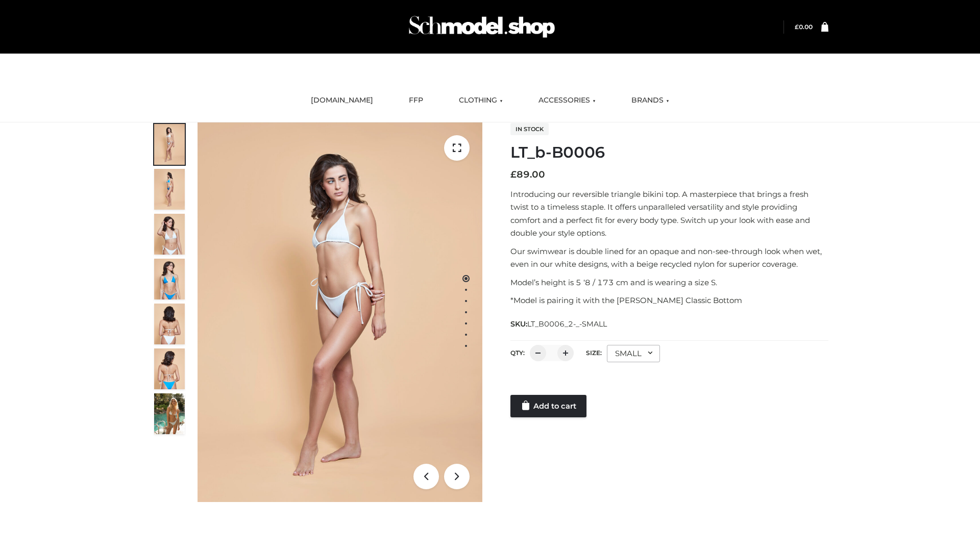 The image size is (980, 551). What do you see at coordinates (634, 354) in the screenshot?
I see `div: SMALL` at bounding box center [634, 354].